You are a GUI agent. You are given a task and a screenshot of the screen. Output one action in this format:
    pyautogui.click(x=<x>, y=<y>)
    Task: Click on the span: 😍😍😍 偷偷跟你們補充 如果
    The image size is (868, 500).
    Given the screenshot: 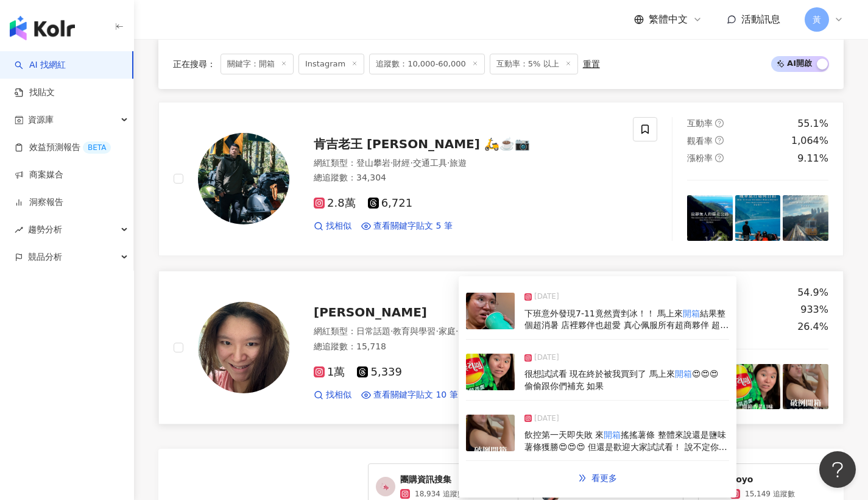 What is the action you would take?
    pyautogui.click(x=622, y=379)
    